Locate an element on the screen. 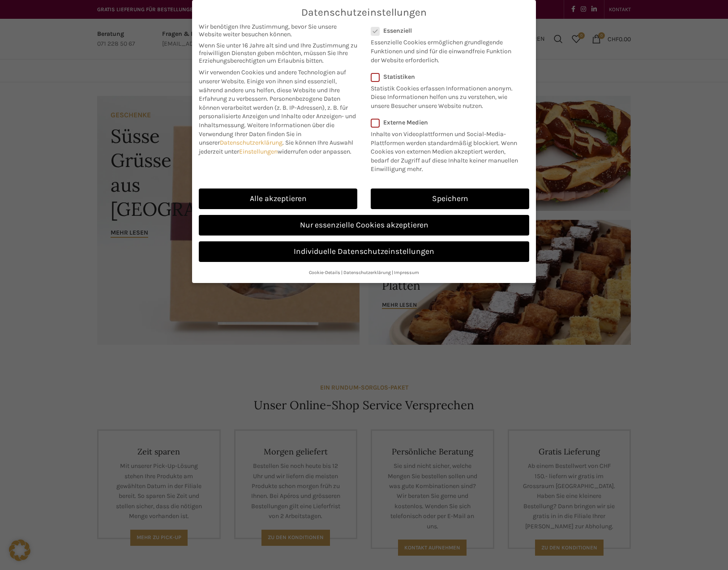  label: Statistiken is located at coordinates (445, 77).